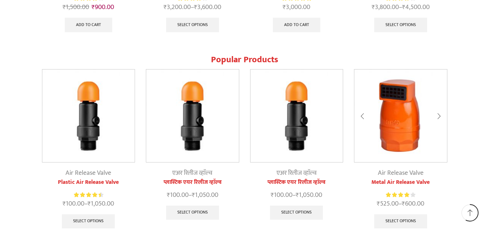  Describe the element at coordinates (401, 222) in the screenshot. I see `a: Select options for “Metal Air Release Valve”` at that location.